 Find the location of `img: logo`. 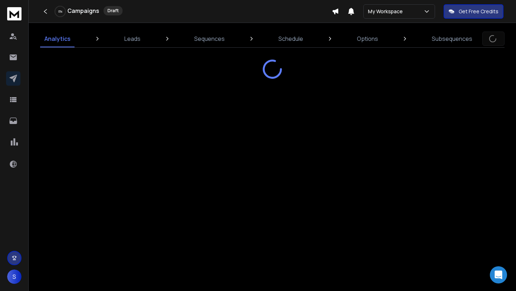

img: logo is located at coordinates (14, 14).